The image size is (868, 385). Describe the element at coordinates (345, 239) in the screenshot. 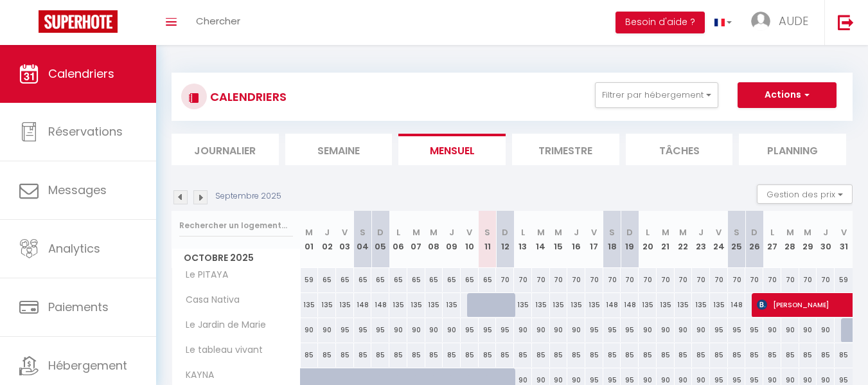

I see `th: 03` at that location.